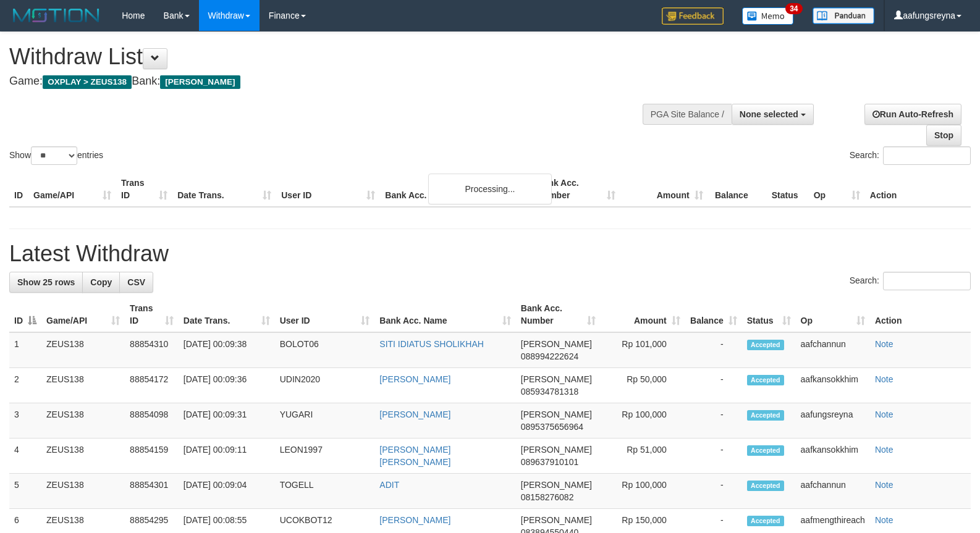  I want to click on th: Bank Acc. Name: activate to sort column ascending, so click(445, 314).